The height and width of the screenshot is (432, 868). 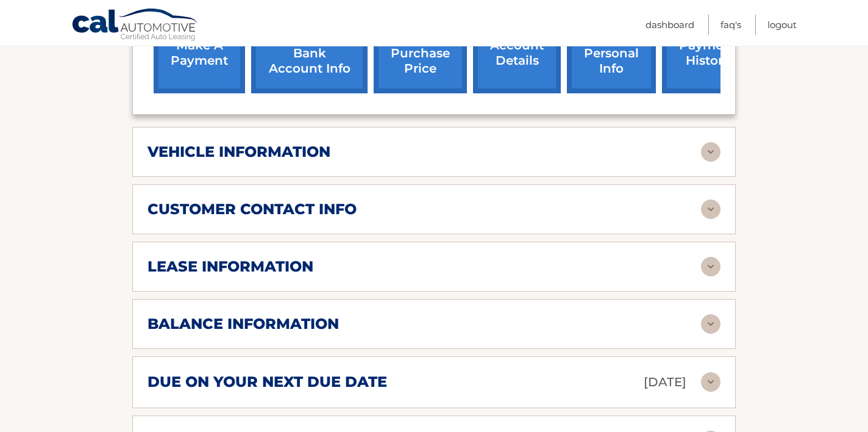 What do you see at coordinates (517, 53) in the screenshot?
I see `a: account details` at bounding box center [517, 53].